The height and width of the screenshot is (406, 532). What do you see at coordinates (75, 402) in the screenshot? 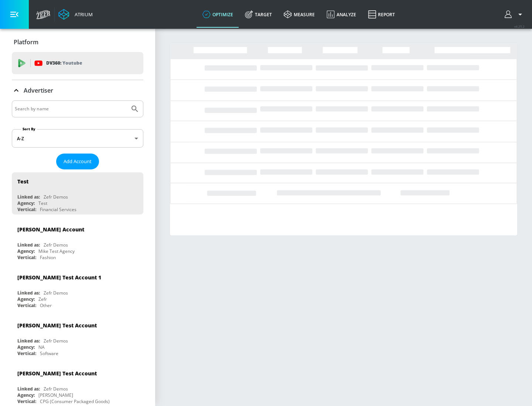
I see `div: CPG (Consumer Packaged Goods)` at bounding box center [75, 402].